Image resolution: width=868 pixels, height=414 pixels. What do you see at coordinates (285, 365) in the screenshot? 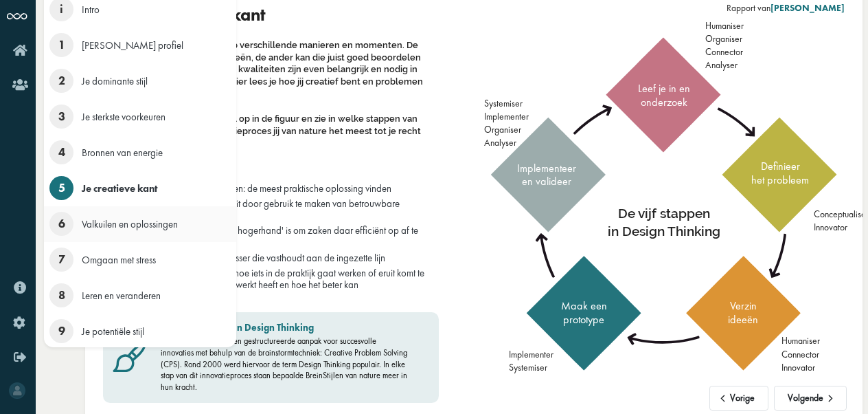
I see `div: Rond 1950 ontstond een gestructureerde aanpak voor succesvolle innovaties met behulp van de brain...` at bounding box center [285, 365].